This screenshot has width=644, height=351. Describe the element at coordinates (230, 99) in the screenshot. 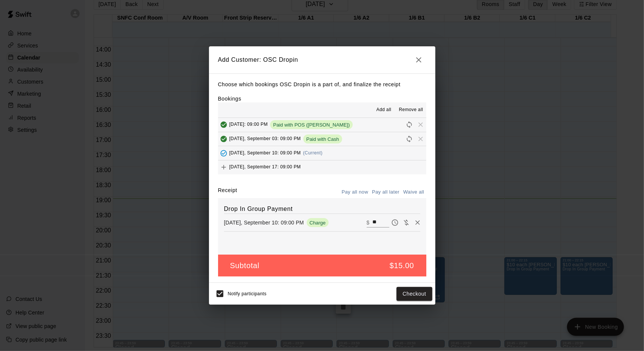

I see `label: Bookings` at that location.